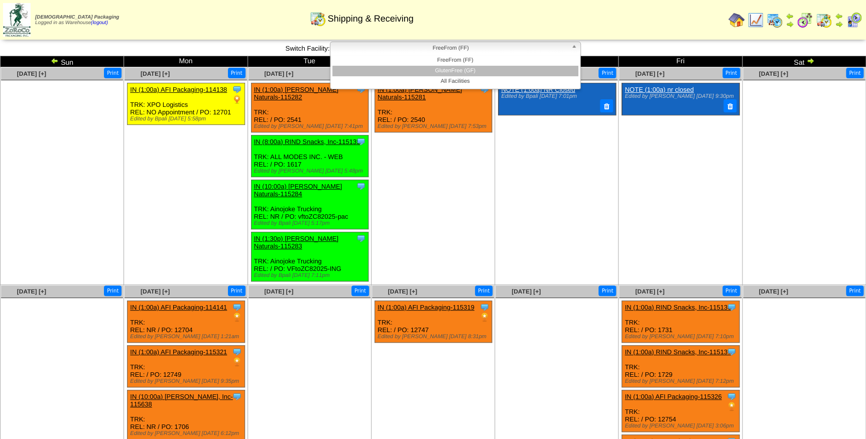  Describe the element at coordinates (451, 48) in the screenshot. I see `span: FreeFrom (FF)` at that location.